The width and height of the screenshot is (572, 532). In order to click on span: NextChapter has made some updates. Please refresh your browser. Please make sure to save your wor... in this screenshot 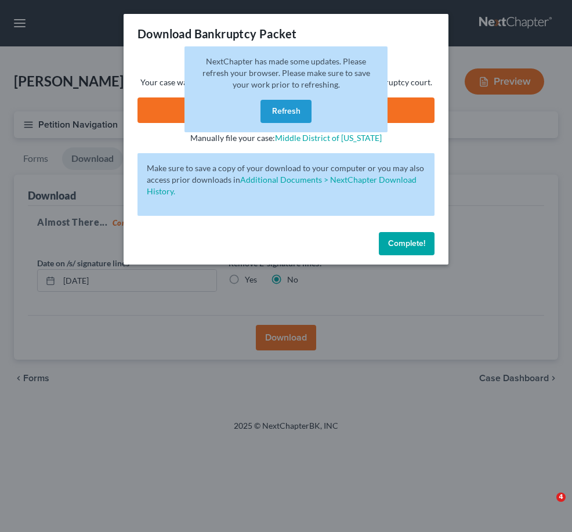, I will do `click(286, 72)`.